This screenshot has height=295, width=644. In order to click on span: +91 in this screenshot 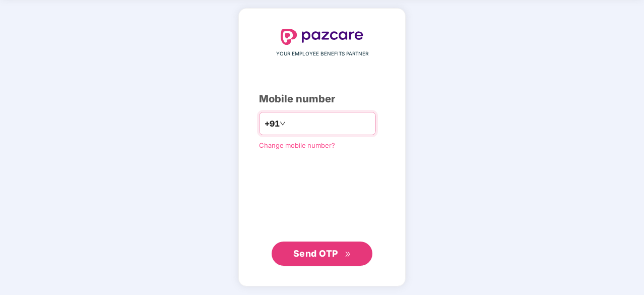, I will do `click(272, 124)`.